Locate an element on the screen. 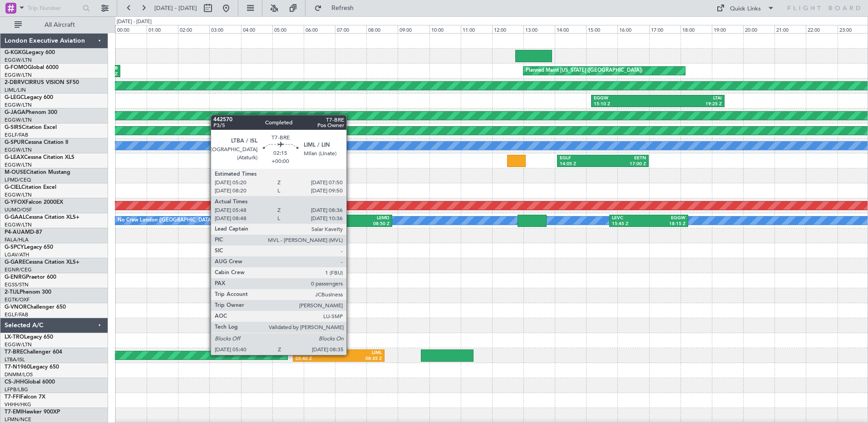 This screenshot has height=423, width=868. div: 05:00 is located at coordinates (288, 29).